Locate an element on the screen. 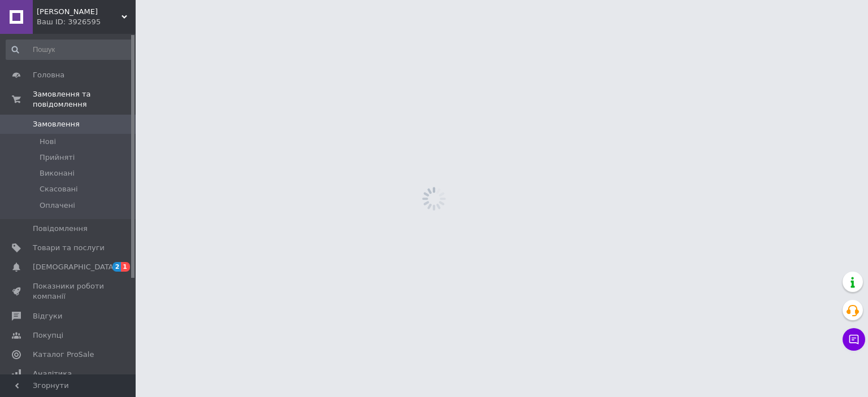  span: Нові is located at coordinates (47, 142).